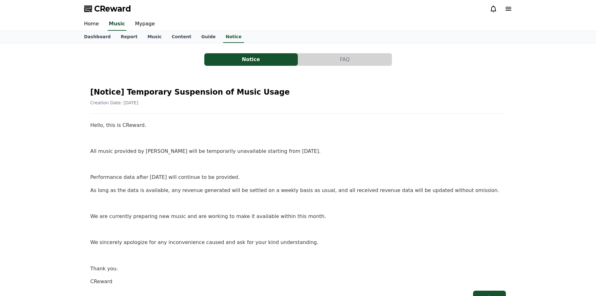 Image resolution: width=596 pixels, height=296 pixels. Describe the element at coordinates (97, 37) in the screenshot. I see `a: Dashboard` at that location.